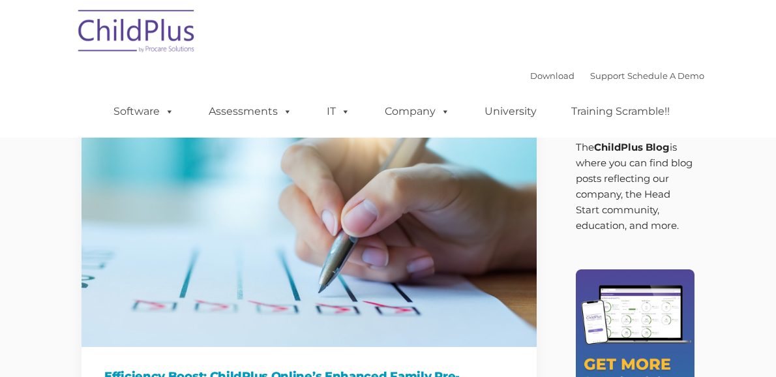  What do you see at coordinates (510, 111) in the screenshot?
I see `a: University` at bounding box center [510, 111].